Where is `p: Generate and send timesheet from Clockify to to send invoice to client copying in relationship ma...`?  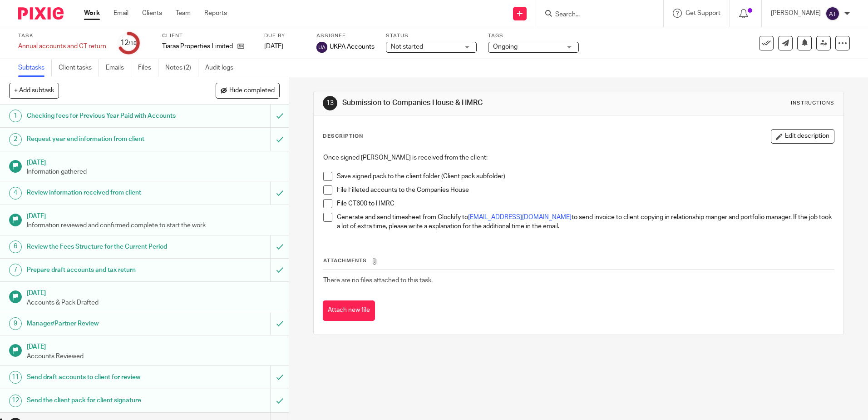 p: Generate and send timesheet from Clockify to to send invoice to client copying in relationship ma... is located at coordinates (585, 222).